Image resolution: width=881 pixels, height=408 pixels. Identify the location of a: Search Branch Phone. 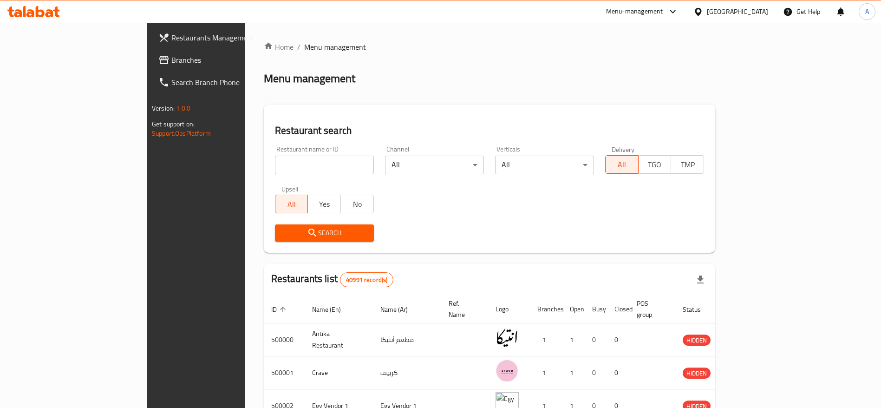
(222, 82).